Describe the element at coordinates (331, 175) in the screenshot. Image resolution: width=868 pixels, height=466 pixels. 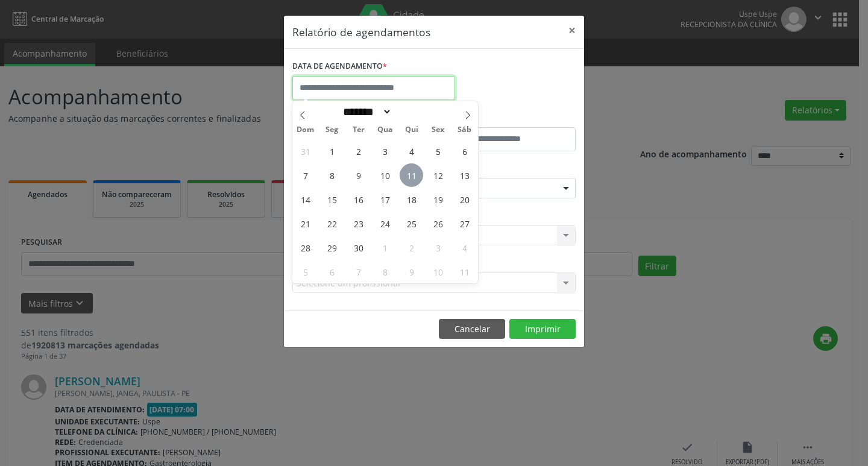
I see `span: Setembro 8, 2025` at that location.